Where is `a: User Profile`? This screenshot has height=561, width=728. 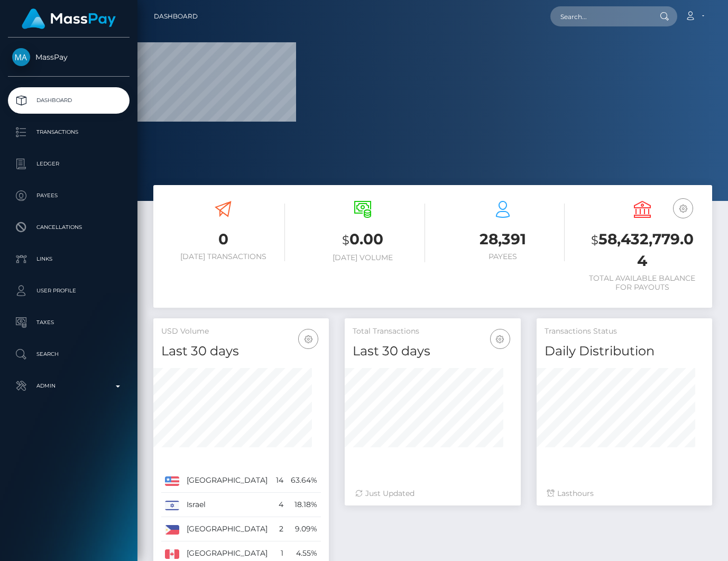 a: User Profile is located at coordinates (69, 291).